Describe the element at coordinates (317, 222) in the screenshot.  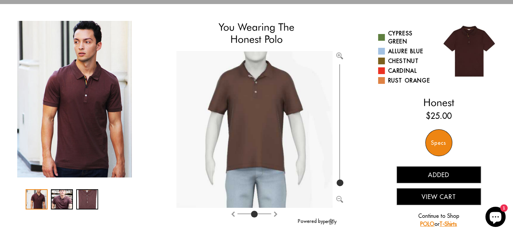
I see `a: Powered by` at that location.